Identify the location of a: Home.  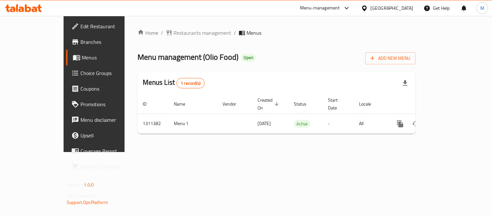
(148, 33).